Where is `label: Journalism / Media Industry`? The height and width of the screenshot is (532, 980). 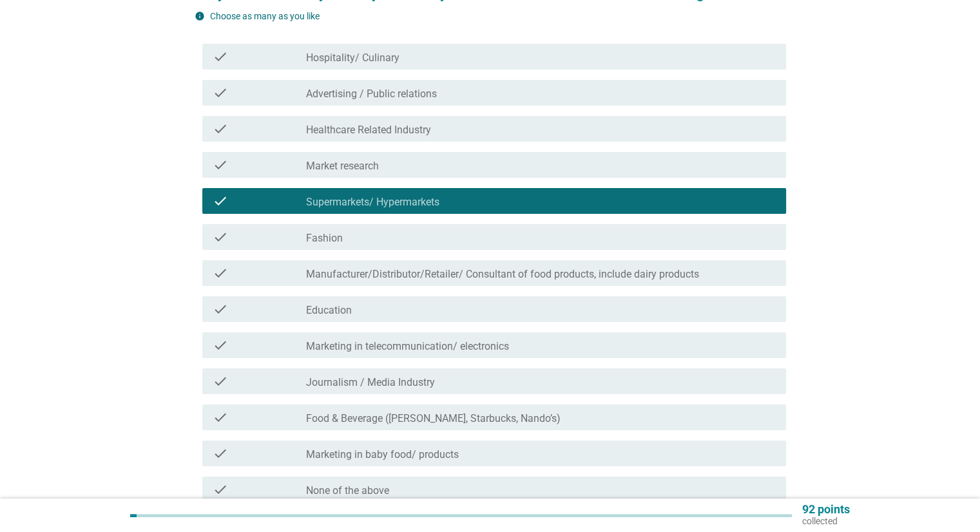 label: Journalism / Media Industry is located at coordinates (370, 383).